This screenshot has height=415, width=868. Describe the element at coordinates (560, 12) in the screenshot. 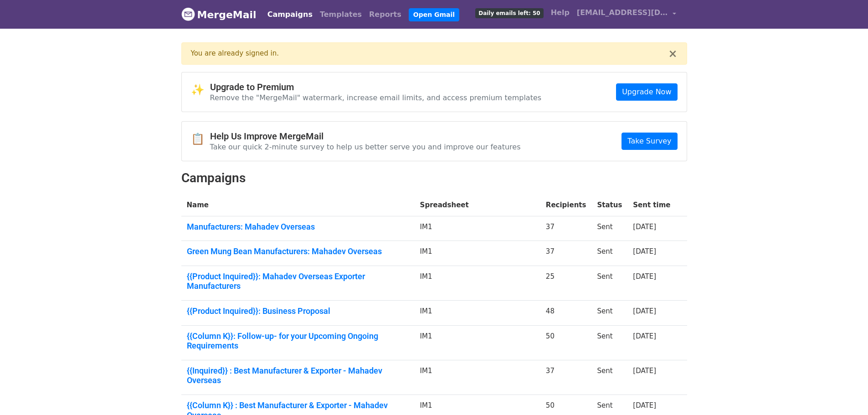

I see `a: Help` at that location.